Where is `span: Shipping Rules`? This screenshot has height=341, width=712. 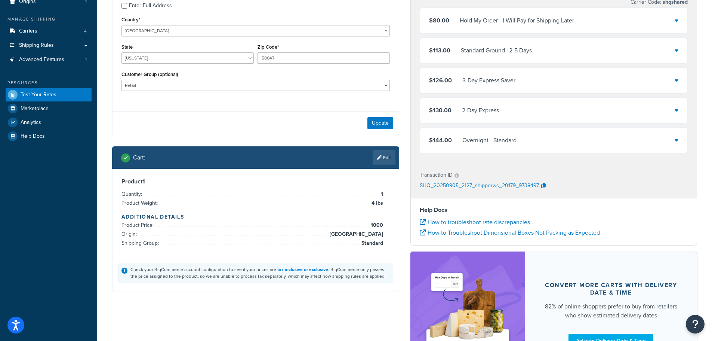 span: Shipping Rules is located at coordinates (36, 45).